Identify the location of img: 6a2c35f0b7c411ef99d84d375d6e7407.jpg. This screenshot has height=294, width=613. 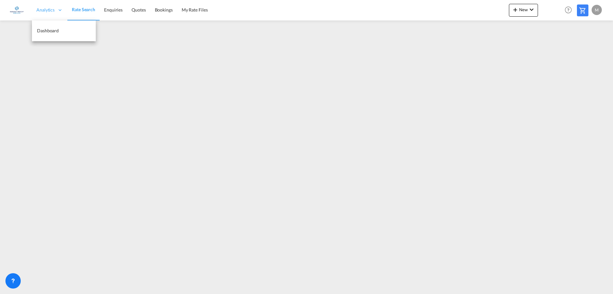
(17, 10).